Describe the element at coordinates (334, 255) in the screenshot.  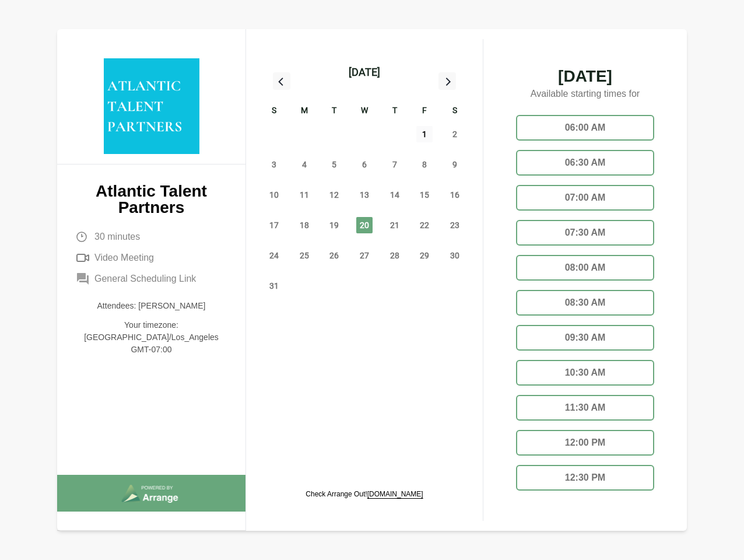
I see `span: Tuesday, August 26, 2025` at that location.